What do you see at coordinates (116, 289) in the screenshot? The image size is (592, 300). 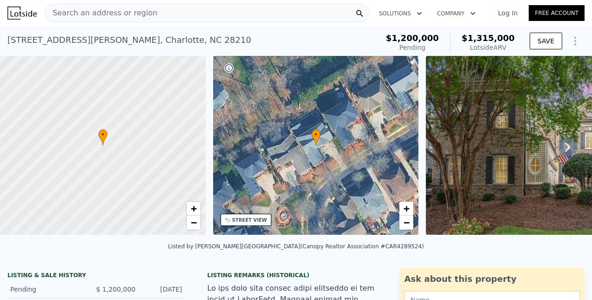 I see `span: $ 1,200,000` at bounding box center [116, 289].